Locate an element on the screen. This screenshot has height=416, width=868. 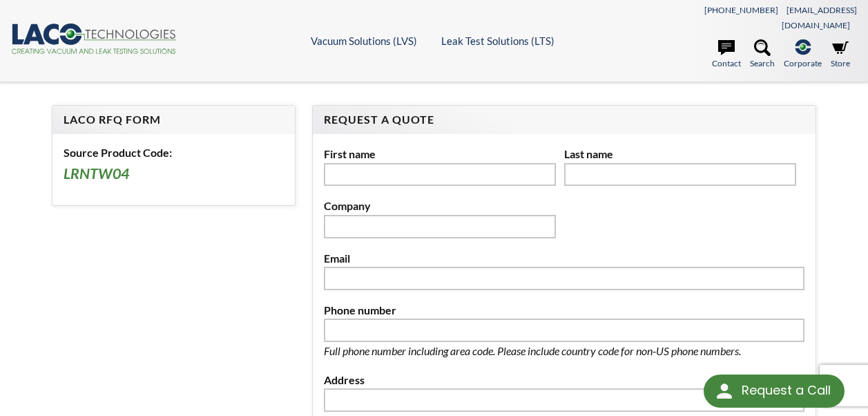
label: Last name is located at coordinates (680, 154).